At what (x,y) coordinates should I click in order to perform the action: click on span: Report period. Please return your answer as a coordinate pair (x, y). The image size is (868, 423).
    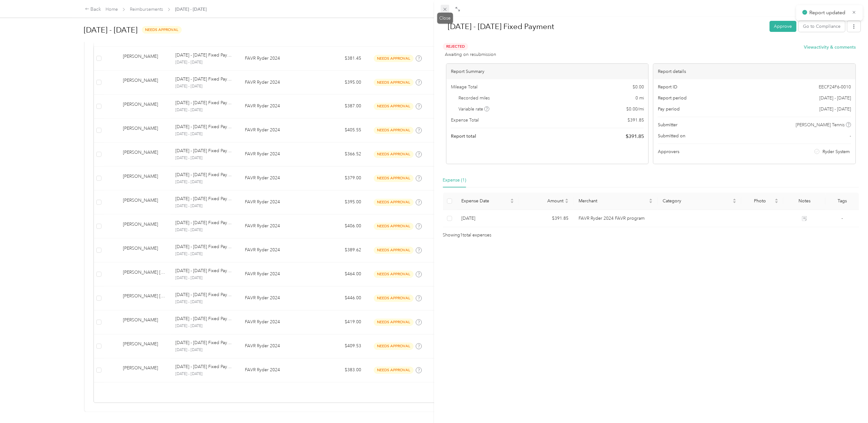
    Looking at the image, I should click on (672, 98).